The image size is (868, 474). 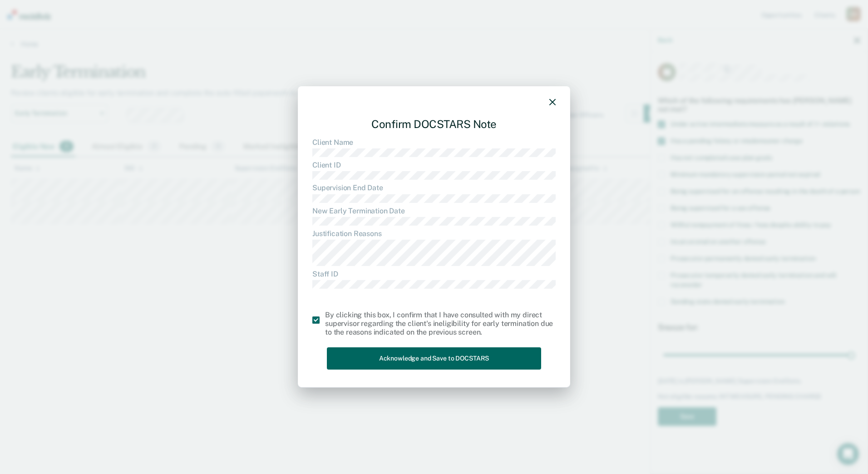 I want to click on dt: Justification Reasons, so click(x=434, y=234).